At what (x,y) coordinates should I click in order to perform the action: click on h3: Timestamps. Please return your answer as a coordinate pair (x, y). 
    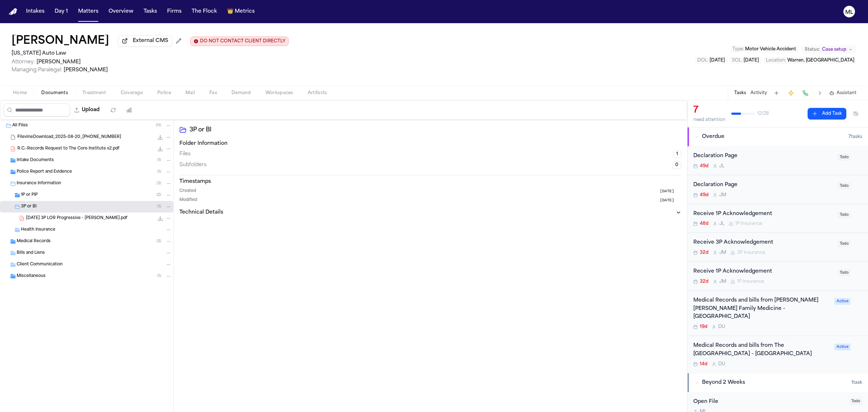
    Looking at the image, I should click on (431, 182).